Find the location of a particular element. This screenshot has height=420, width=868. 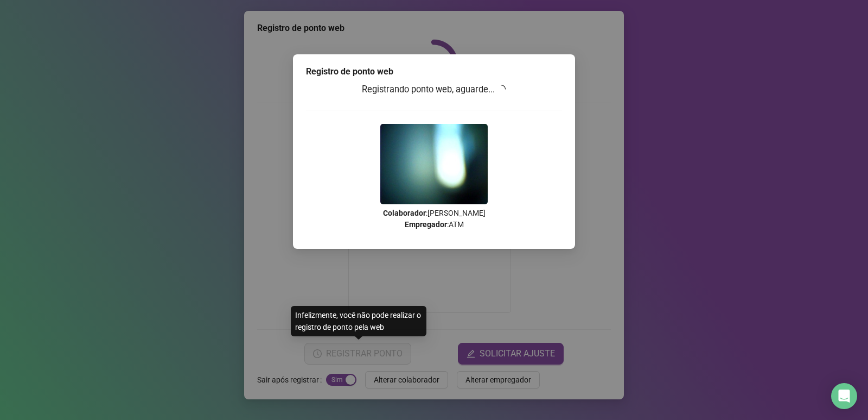

span: loading is located at coordinates (502, 89).